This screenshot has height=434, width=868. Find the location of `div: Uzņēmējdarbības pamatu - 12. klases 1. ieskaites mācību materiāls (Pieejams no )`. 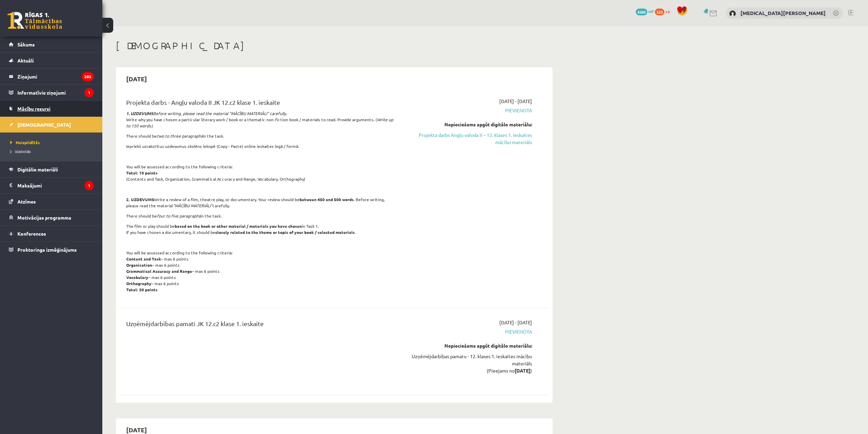

div: Uzņēmējdarbības pamatu - 12. klases 1. ieskaites mācību materiāls (Pieejams no ) is located at coordinates (468, 363).